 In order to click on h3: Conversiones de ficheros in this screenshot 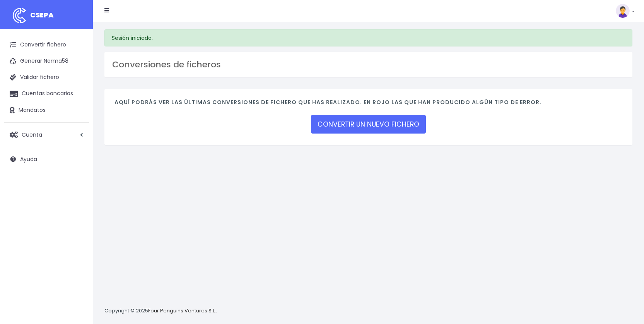, I will do `click(368, 65)`.